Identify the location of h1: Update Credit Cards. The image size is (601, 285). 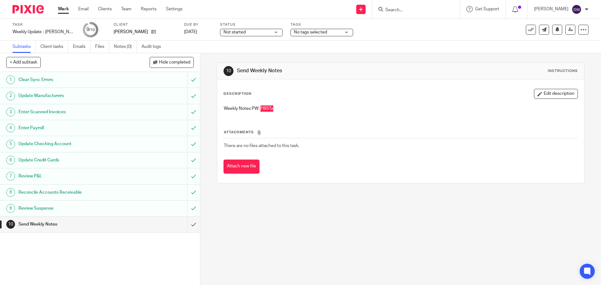
(73, 160).